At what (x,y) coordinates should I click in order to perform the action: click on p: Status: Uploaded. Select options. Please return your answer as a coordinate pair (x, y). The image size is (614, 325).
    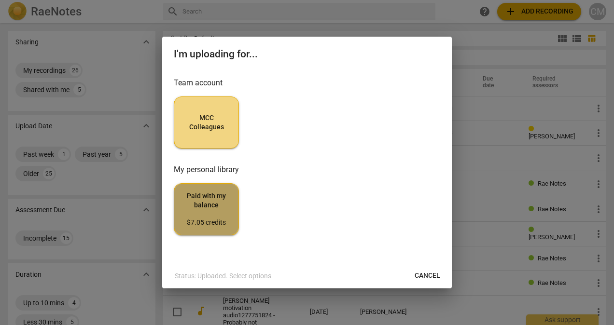
    Looking at the image, I should click on (223, 276).